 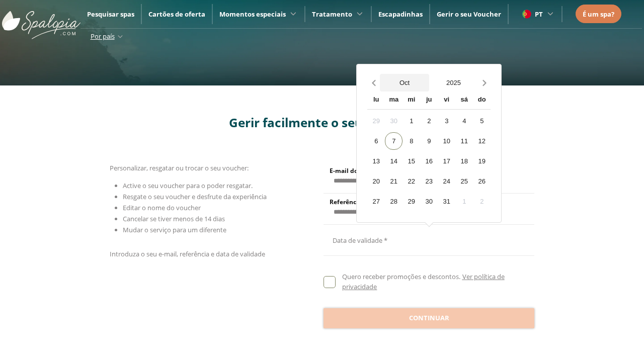 I want to click on div: 14, so click(x=393, y=161).